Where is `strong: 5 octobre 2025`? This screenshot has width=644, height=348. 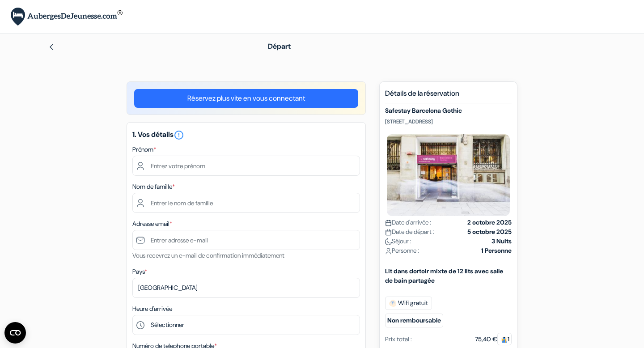 strong: 5 octobre 2025 is located at coordinates (489, 232).